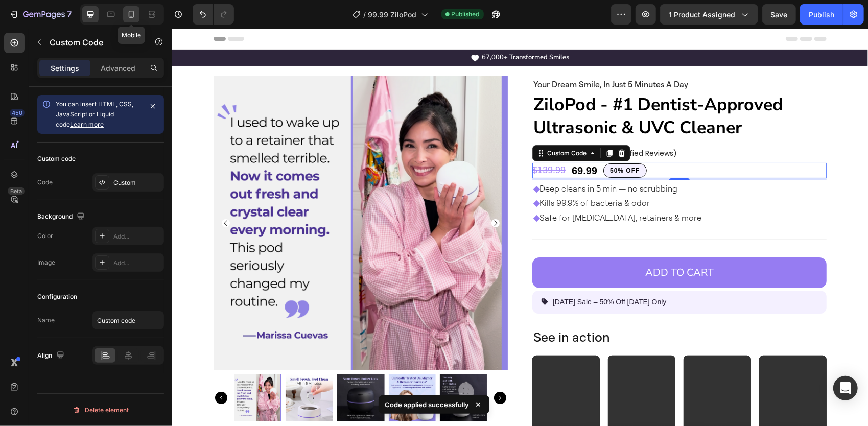  Describe the element at coordinates (94, 114) in the screenshot. I see `span: You can insert HTML, CSS, JavaScript or Liquid code` at that location.